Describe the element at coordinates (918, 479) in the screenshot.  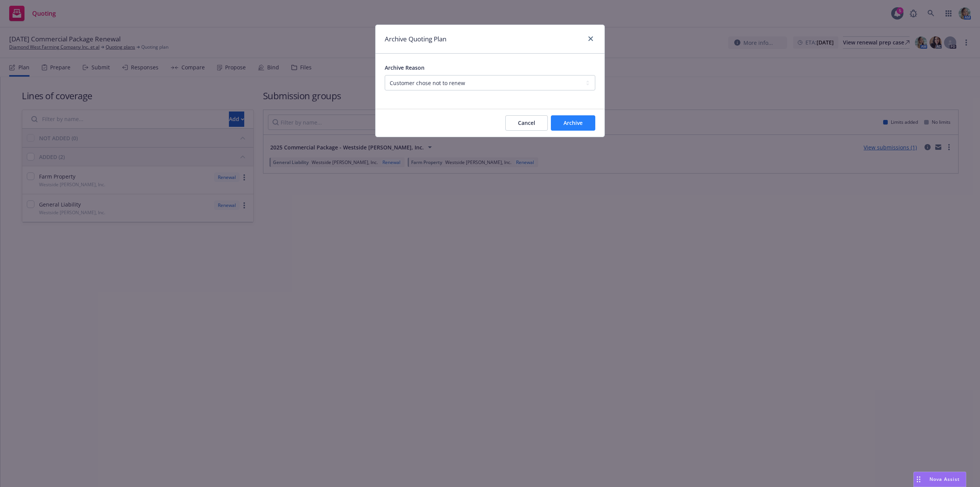
I see `div: Drag to move` at that location.